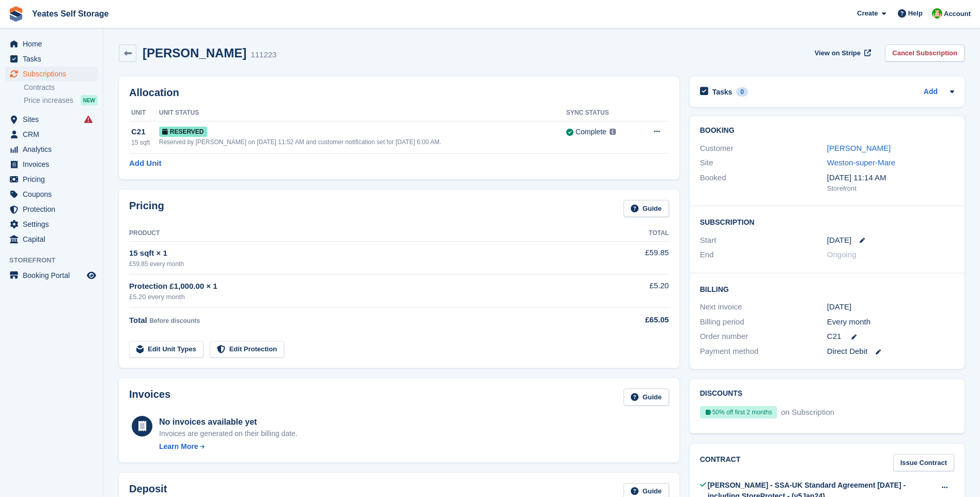 Image resolution: width=980 pixels, height=497 pixels. What do you see at coordinates (54, 275) in the screenshot?
I see `span: Booking Portal` at bounding box center [54, 275].